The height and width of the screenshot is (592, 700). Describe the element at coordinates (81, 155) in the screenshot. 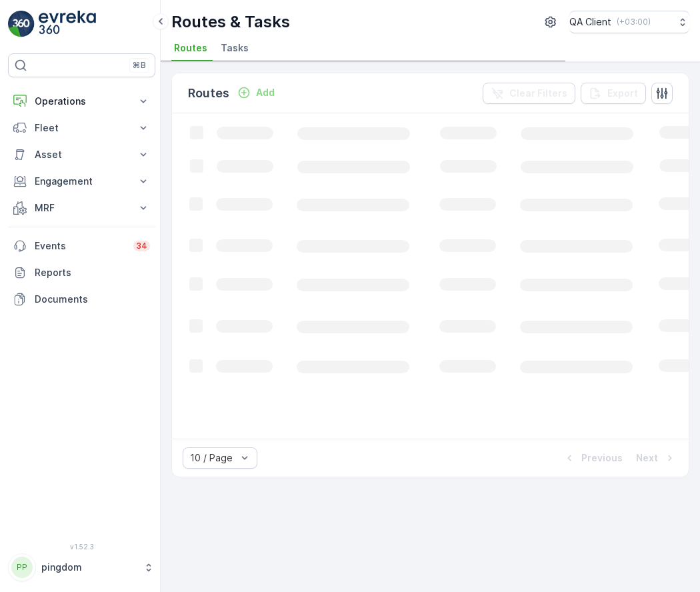

I see `p: Asset` at that location.